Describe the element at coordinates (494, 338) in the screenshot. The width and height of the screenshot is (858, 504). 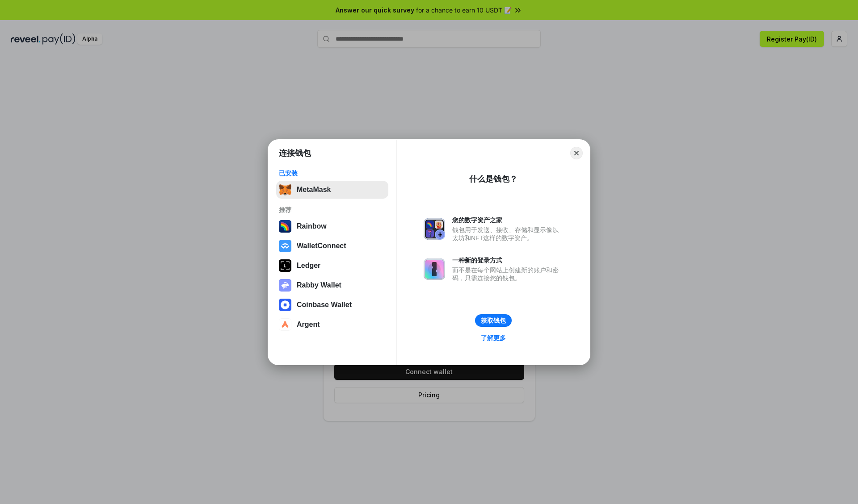
I see `div: 了解更多` at that location.